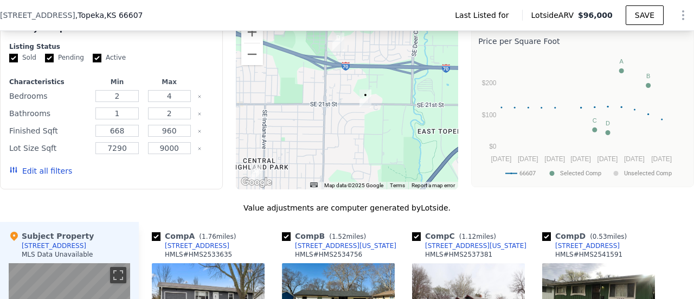 The width and height of the screenshot is (694, 299). I want to click on div: Comp D, so click(587, 236).